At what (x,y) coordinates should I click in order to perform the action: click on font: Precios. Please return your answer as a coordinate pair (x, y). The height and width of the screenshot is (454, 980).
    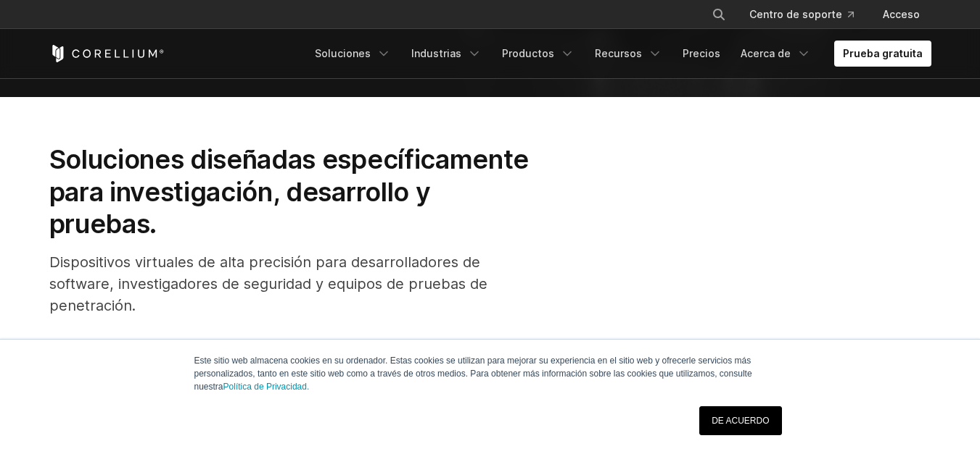
    Looking at the image, I should click on (701, 53).